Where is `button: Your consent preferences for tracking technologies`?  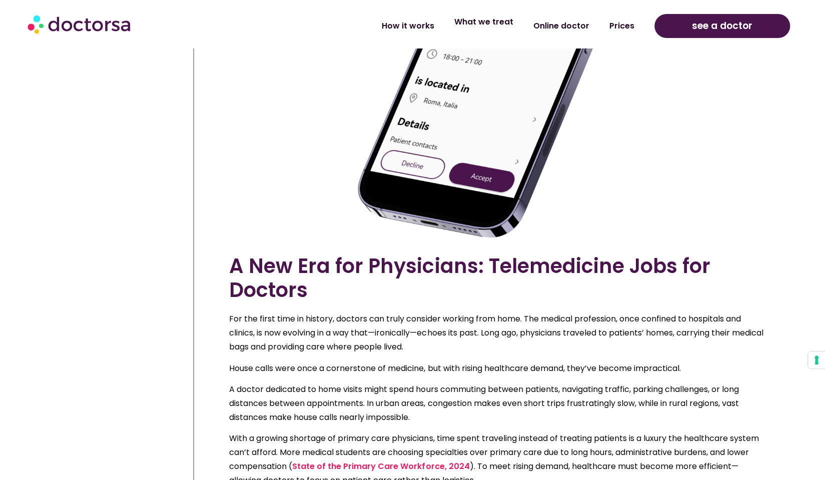
button: Your consent preferences for tracking technologies is located at coordinates (816, 360).